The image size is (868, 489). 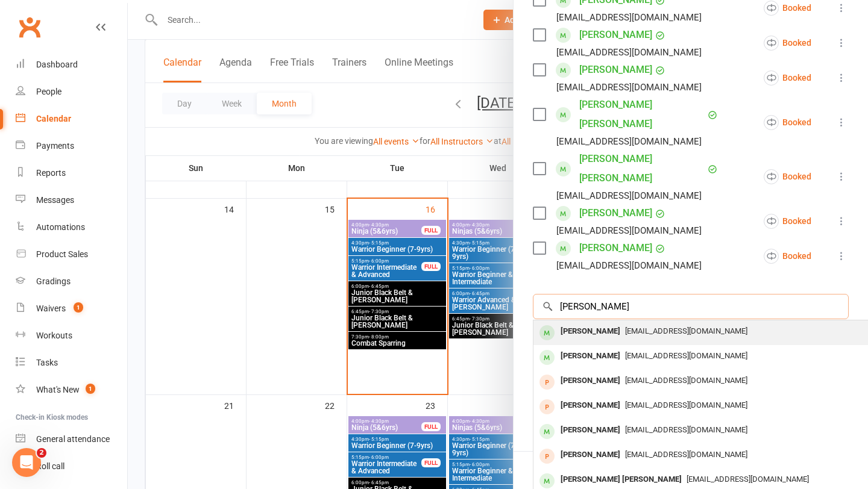 What do you see at coordinates (56, 64) in the screenshot?
I see `div: Dashboard` at bounding box center [56, 64].